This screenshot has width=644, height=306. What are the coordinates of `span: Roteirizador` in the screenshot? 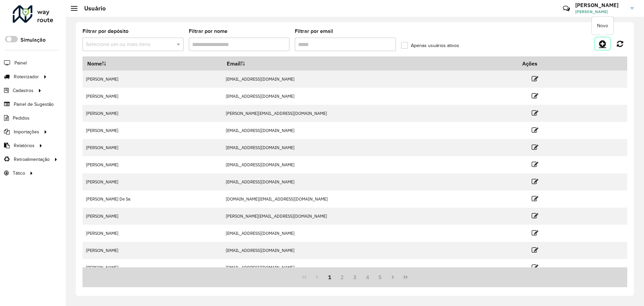 It's located at (26, 77).